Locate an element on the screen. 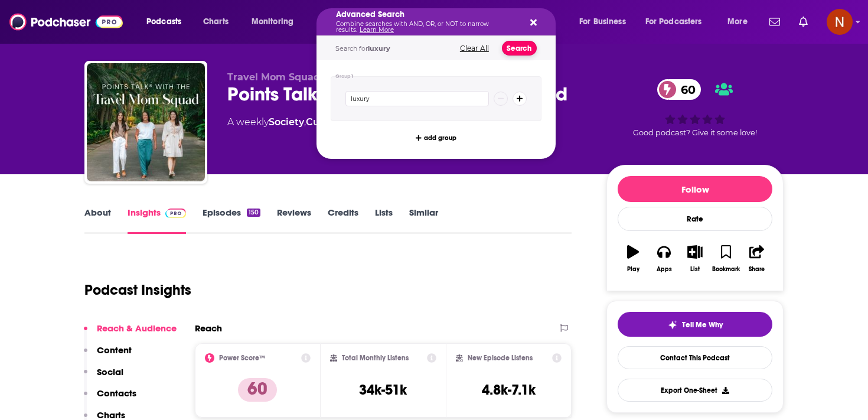 This screenshot has width=868, height=420. img: Podchaser Pro is located at coordinates (175, 213).